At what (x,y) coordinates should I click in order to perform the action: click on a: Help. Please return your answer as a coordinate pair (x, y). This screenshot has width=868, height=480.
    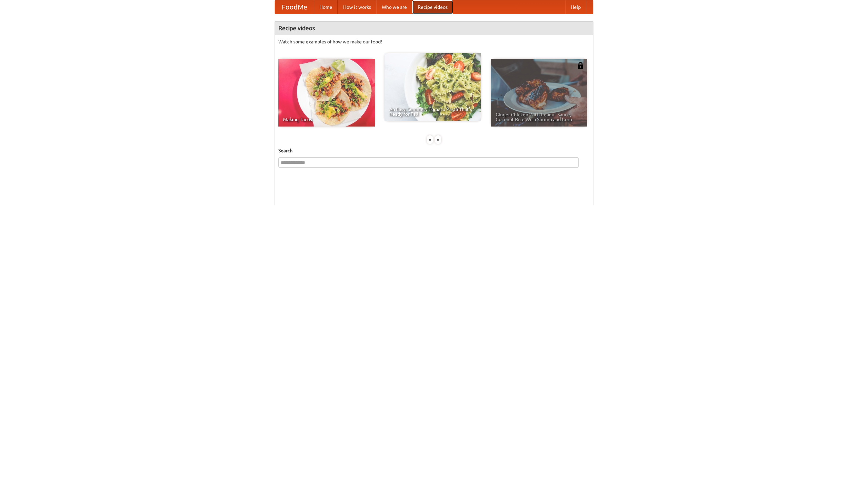
    Looking at the image, I should click on (576, 7).